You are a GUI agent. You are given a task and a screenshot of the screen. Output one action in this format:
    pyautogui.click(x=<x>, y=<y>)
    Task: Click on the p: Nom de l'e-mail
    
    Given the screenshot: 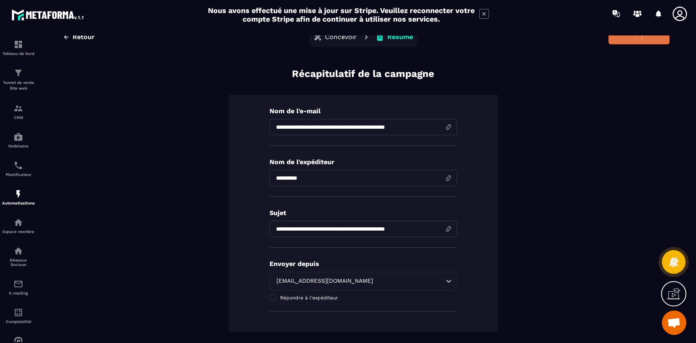 What is the action you would take?
    pyautogui.click(x=363, y=111)
    